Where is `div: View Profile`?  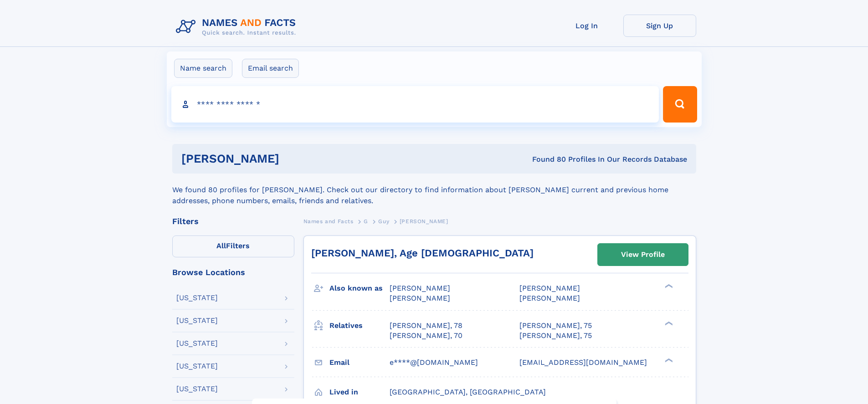
div: View Profile is located at coordinates (643, 255).